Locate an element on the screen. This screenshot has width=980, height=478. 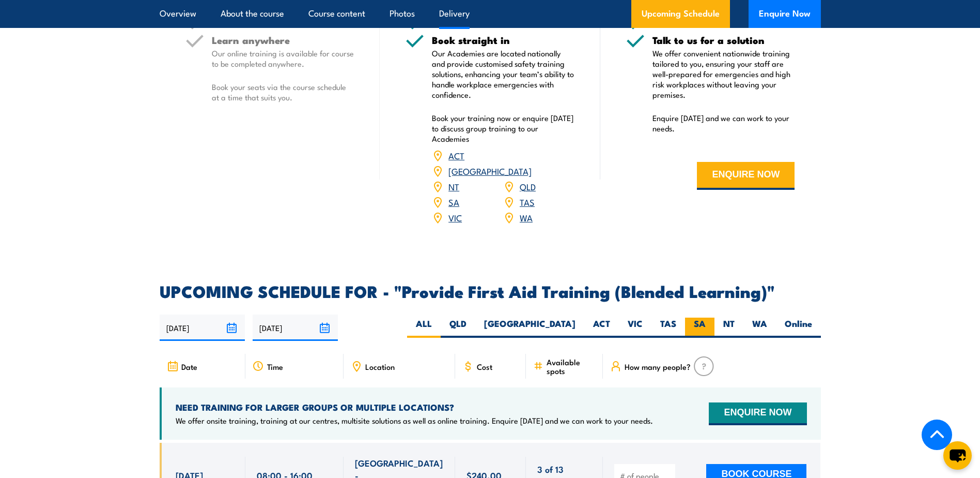
a: SA is located at coordinates (454, 202).